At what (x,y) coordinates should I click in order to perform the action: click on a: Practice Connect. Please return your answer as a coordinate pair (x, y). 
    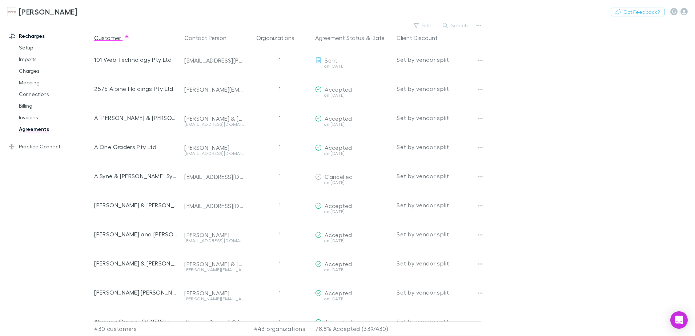
    Looking at the image, I should click on (50, 146).